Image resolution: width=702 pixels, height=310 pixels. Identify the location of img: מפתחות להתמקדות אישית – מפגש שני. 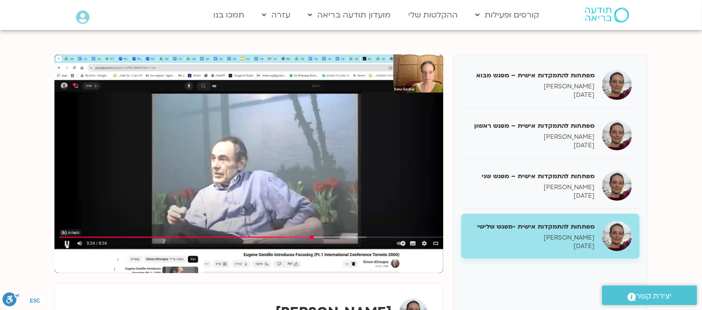
(617, 186).